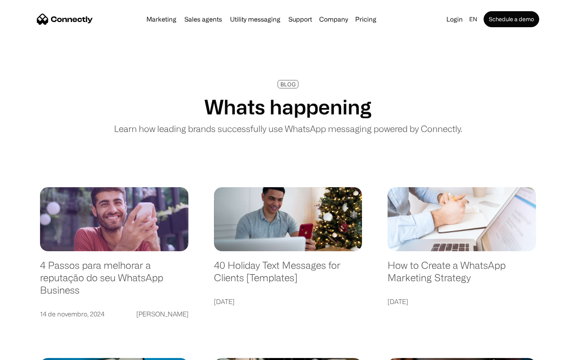 The height and width of the screenshot is (360, 576). What do you see at coordinates (365, 19) in the screenshot?
I see `a: Pricing` at bounding box center [365, 19].